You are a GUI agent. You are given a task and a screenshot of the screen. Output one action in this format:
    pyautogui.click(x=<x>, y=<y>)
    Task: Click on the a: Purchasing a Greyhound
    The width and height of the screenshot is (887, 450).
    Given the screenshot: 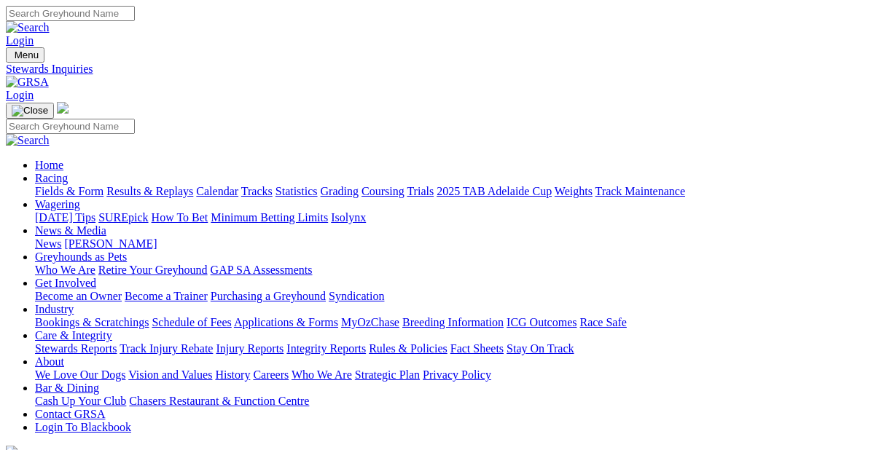 What is the action you would take?
    pyautogui.click(x=268, y=296)
    